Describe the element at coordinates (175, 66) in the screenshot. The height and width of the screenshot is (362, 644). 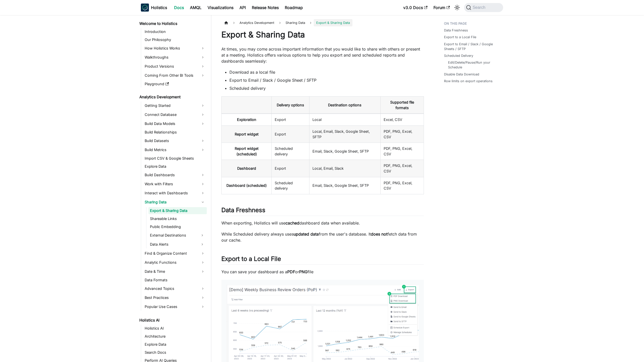
I see `a: Product Versions` at that location.